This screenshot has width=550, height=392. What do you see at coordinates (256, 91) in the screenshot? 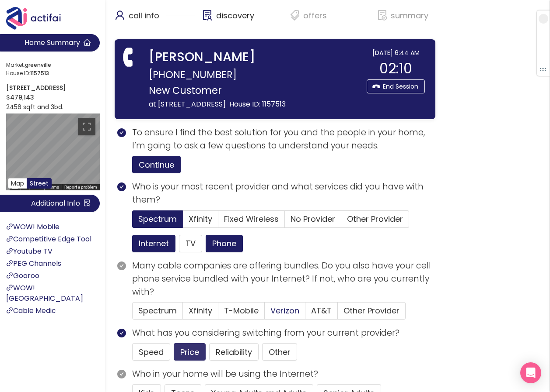
I see `p: New Customer` at bounding box center [256, 91].